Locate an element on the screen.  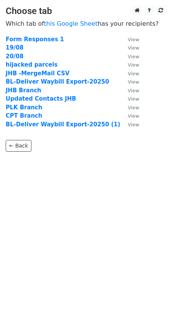
strong: BL-Deliver Waybill Export-20250 (1) is located at coordinates (63, 124).